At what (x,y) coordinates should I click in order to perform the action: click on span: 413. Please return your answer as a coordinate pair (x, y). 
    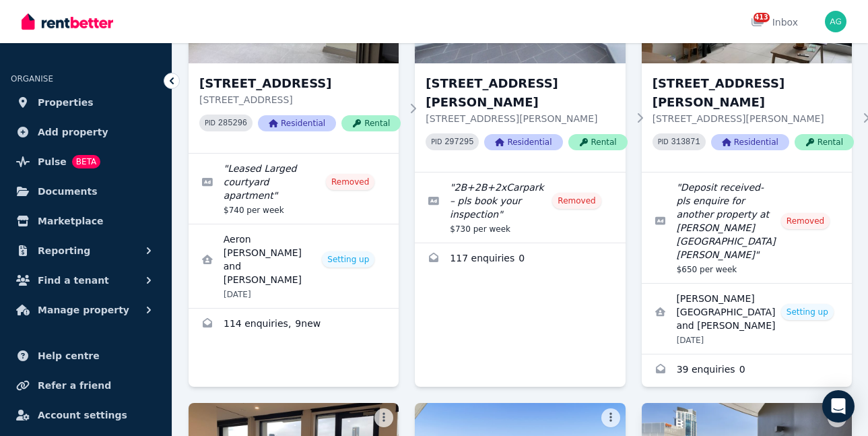
    Looking at the image, I should click on (762, 17).